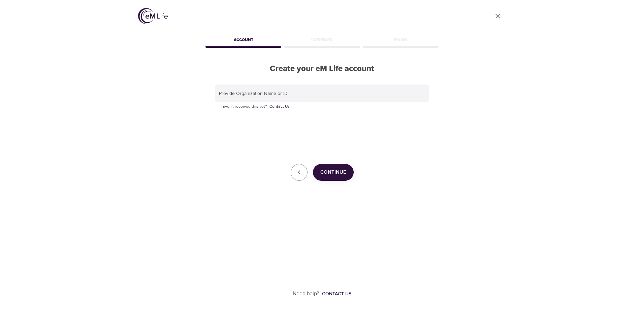 This screenshot has width=644, height=311. What do you see at coordinates (498, 16) in the screenshot?
I see `a: close` at bounding box center [498, 16].